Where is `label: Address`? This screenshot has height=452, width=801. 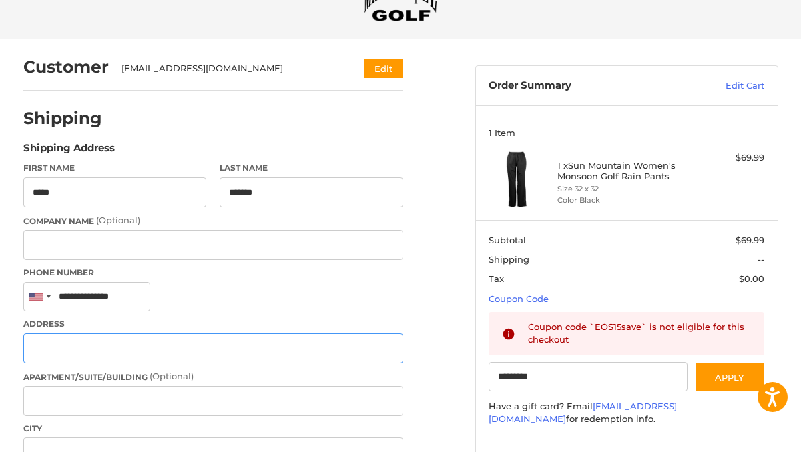 label: Address is located at coordinates (213, 324).